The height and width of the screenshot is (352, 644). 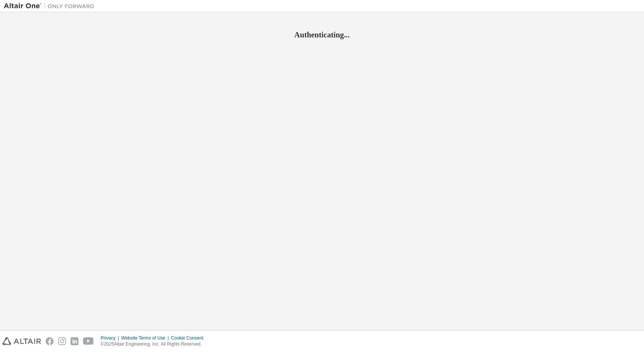 I want to click on img: instagram.svg, so click(x=61, y=341).